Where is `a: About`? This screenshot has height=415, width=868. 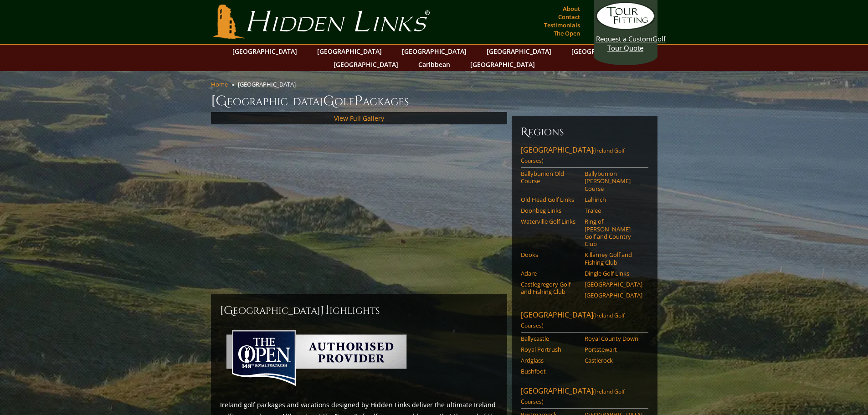 a: About is located at coordinates (571, 9).